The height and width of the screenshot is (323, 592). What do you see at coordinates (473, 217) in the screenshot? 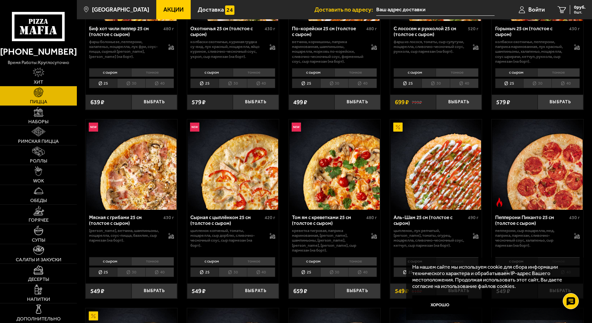
I see `span: 490 г` at bounding box center [473, 217].